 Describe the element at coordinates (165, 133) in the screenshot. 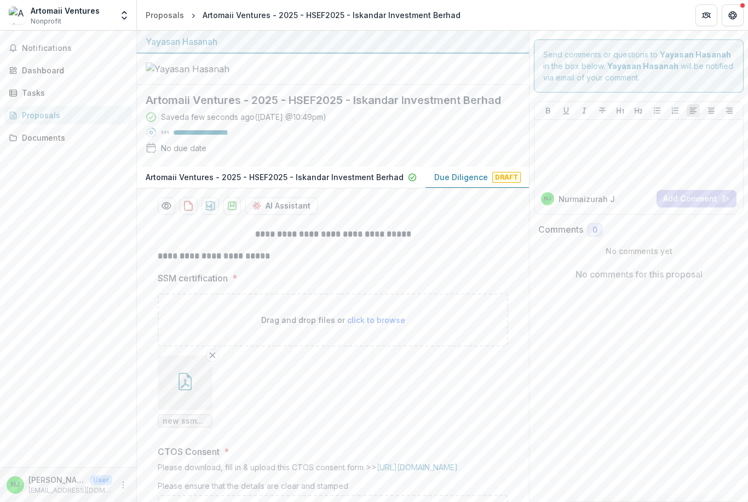

I see `p: 98 %` at that location.